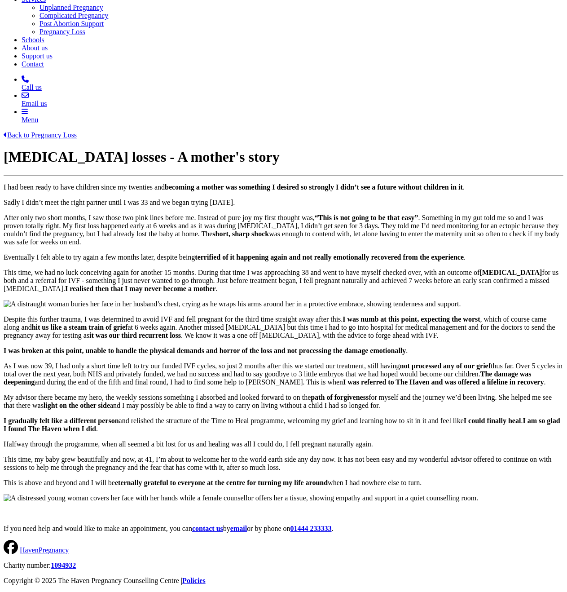 The image size is (567, 592). Describe the element at coordinates (232, 304) in the screenshot. I see `img: A distraught woman buries her face in her husband’s chest, crying as he wraps his arms around her...` at that location.